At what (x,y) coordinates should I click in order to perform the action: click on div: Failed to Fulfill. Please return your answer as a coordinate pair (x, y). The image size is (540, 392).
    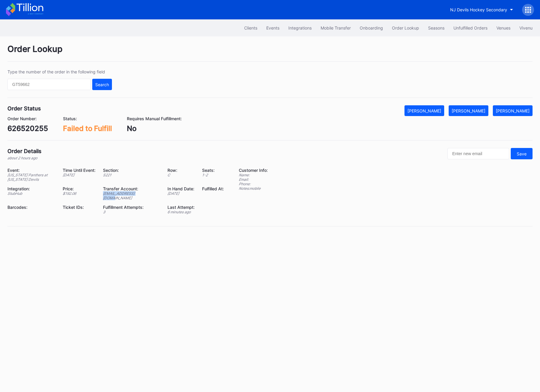
    Looking at the image, I should click on (88, 128).